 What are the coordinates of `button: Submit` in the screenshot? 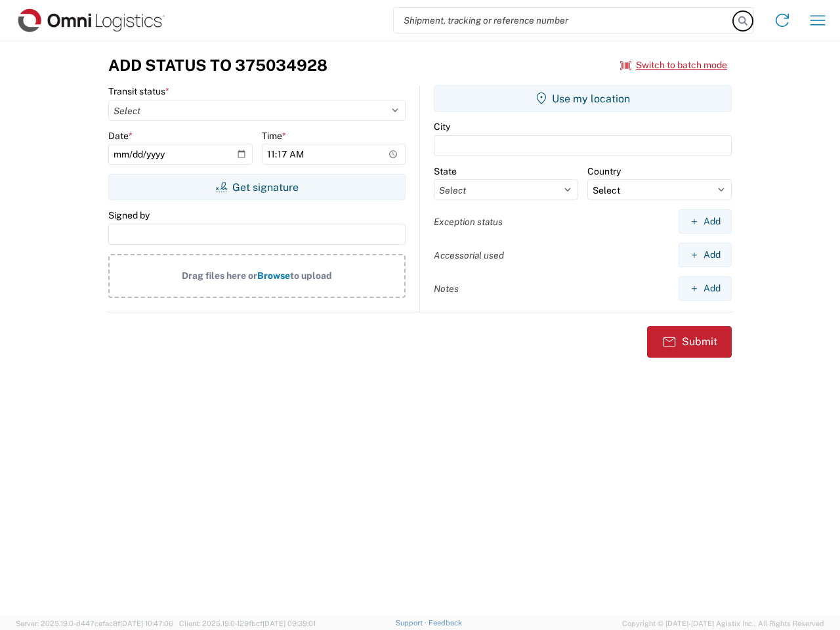 It's located at (689, 342).